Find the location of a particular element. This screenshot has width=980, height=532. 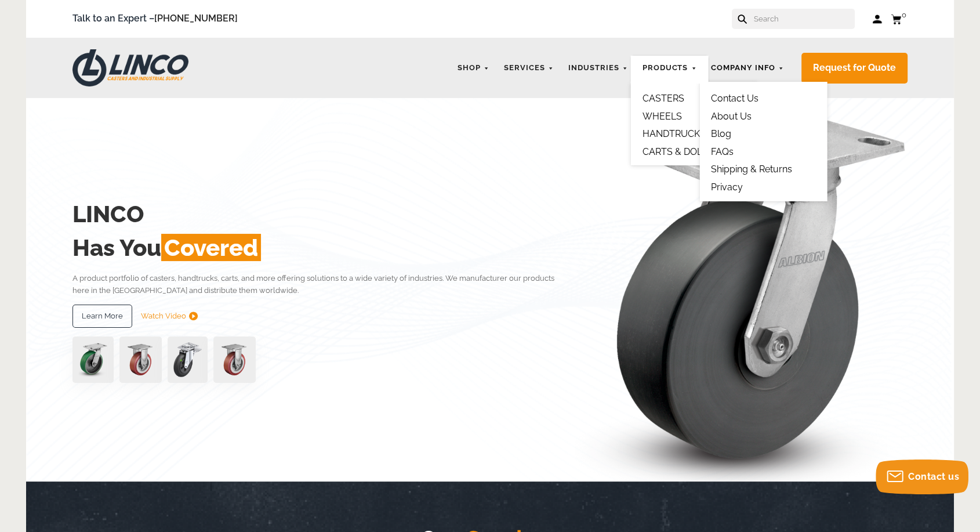

a: HANDTRUCKS is located at coordinates (673, 134).